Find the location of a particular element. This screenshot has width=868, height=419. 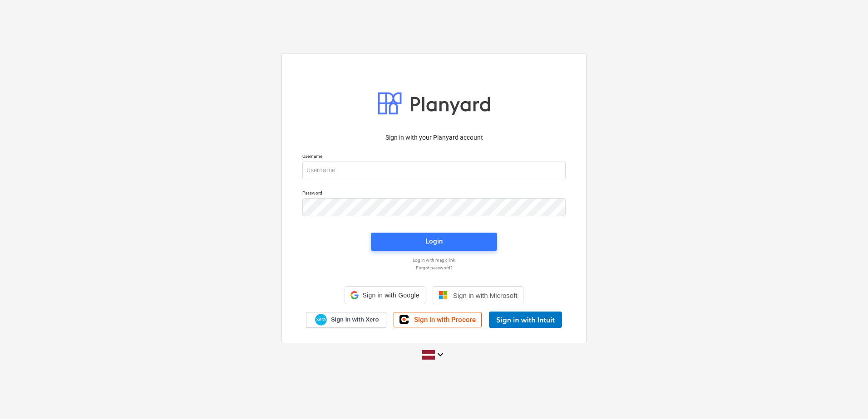

p: Password is located at coordinates (434, 194).